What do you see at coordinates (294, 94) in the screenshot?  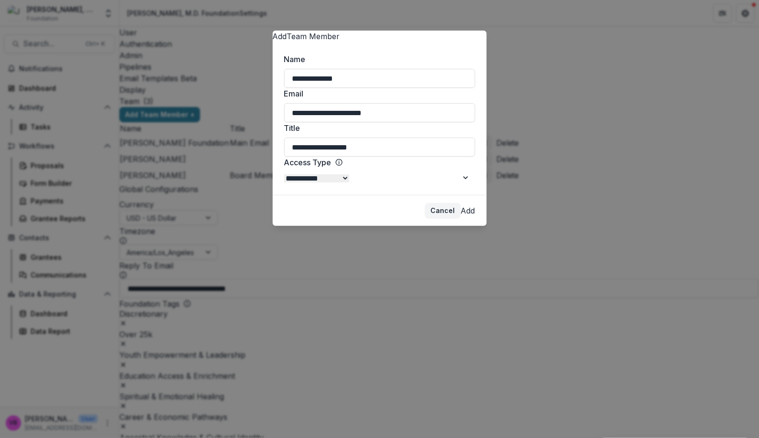 I see `span: Email` at bounding box center [294, 94].